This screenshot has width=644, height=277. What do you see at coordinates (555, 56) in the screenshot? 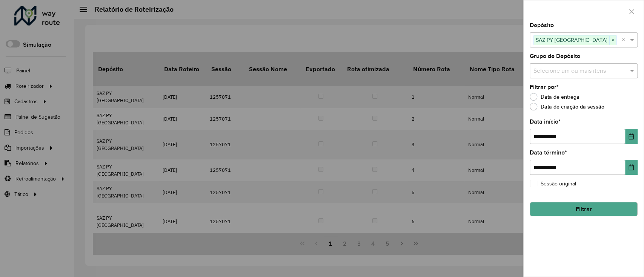
I see `label: Grupo de Depósito` at bounding box center [555, 56].